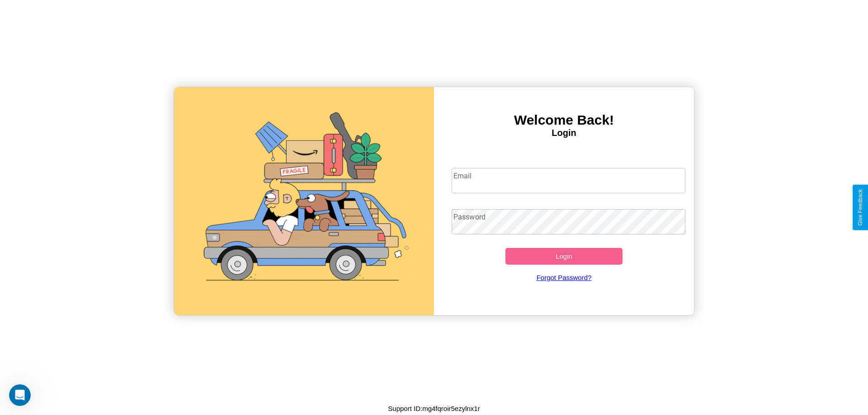 The image size is (868, 415). Describe the element at coordinates (861, 207) in the screenshot. I see `div: Give Feedback` at that location.